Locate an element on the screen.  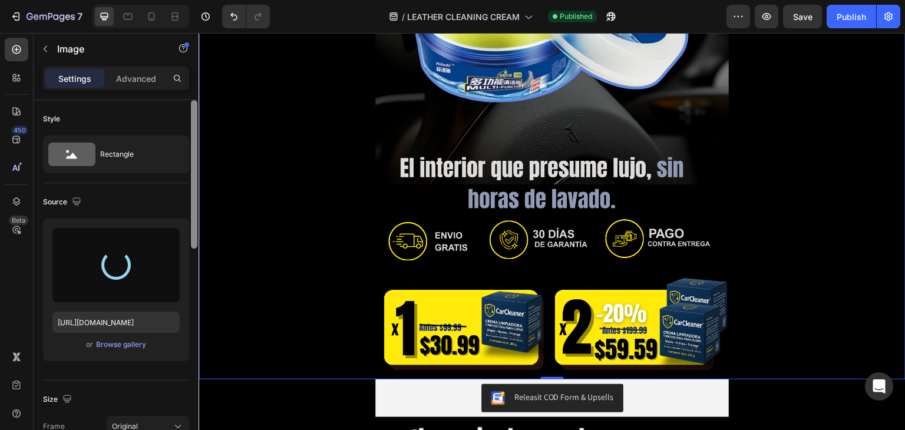
button: 7 is located at coordinates (46, 16).